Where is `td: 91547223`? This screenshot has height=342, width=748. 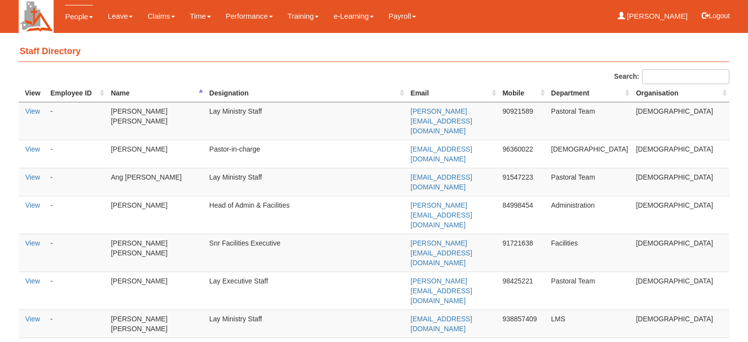
td: 91547223 is located at coordinates (523, 181).